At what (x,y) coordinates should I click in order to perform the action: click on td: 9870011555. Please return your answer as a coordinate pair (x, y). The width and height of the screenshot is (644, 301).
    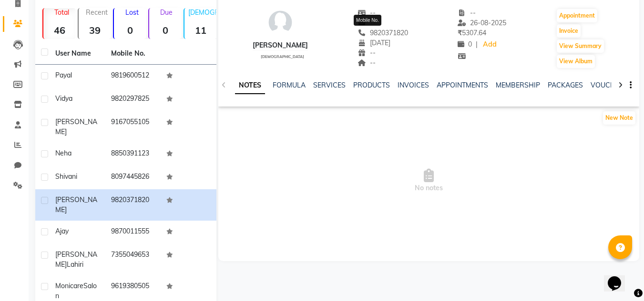
    Looking at the image, I should click on (133, 233).